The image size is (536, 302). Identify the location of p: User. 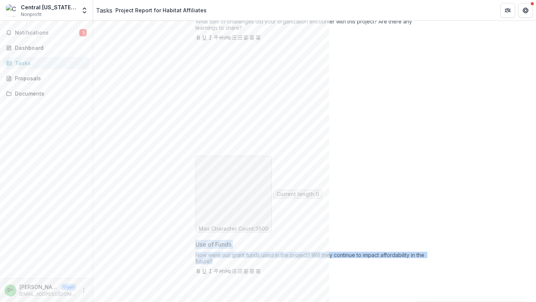
(69, 287).